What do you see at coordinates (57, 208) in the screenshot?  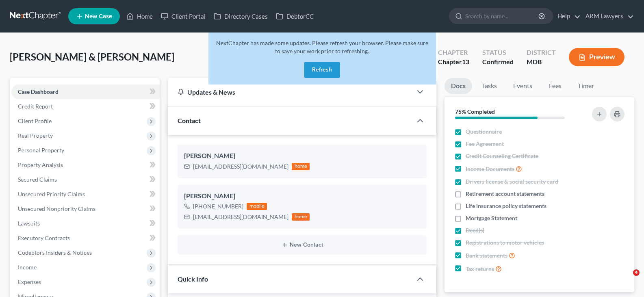 I see `span: Unsecured Nonpriority Claims` at bounding box center [57, 208].